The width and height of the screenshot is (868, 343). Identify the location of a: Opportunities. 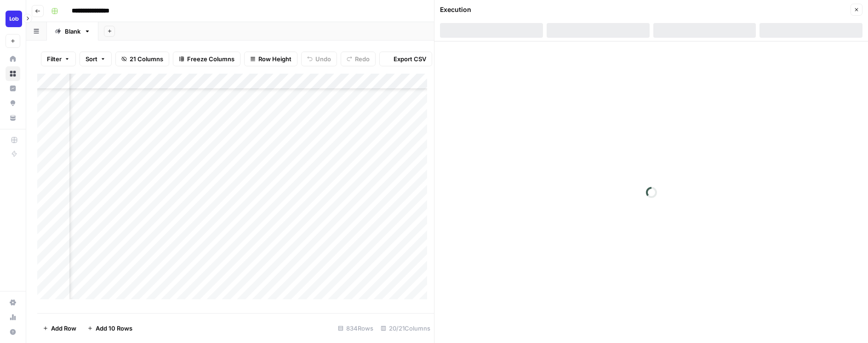
(13, 103).